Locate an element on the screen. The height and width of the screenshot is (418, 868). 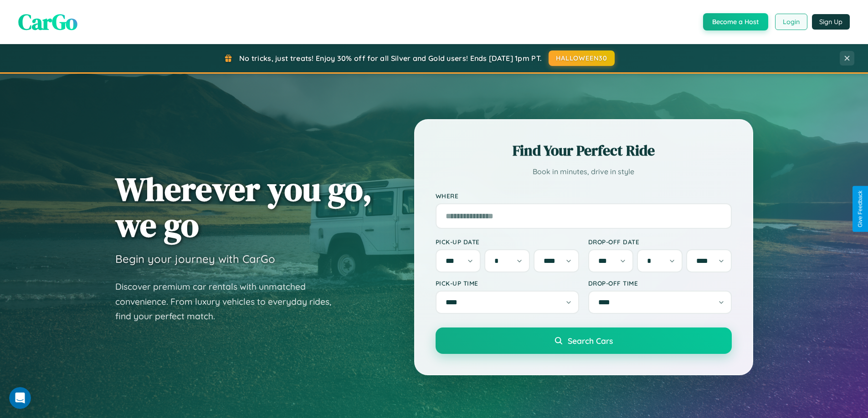
label: Drop-off Time is located at coordinates (660, 283).